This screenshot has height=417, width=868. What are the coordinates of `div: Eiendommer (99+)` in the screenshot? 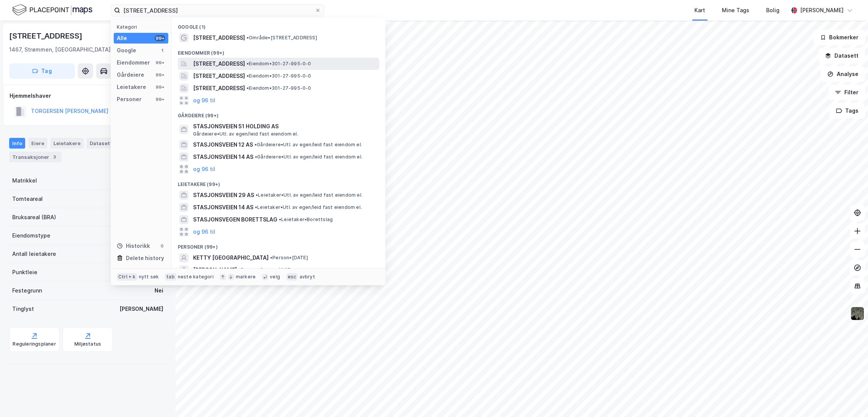 It's located at (278, 51).